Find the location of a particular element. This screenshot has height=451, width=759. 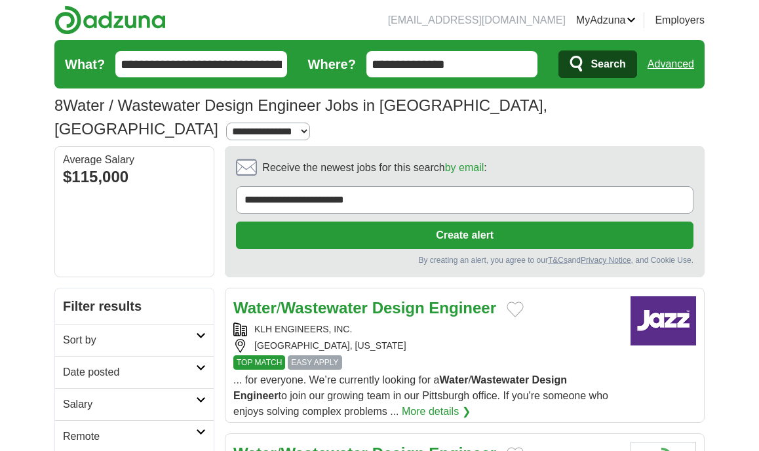

h2: Salary is located at coordinates (129, 404).